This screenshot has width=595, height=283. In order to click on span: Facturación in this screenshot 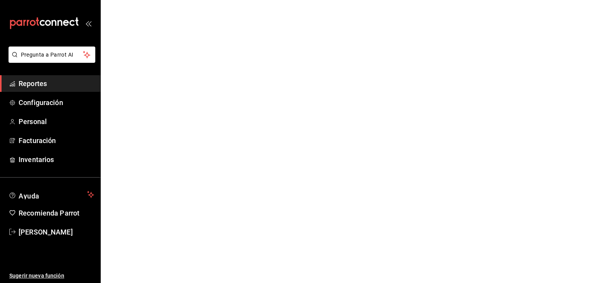, I will do `click(56, 140)`.